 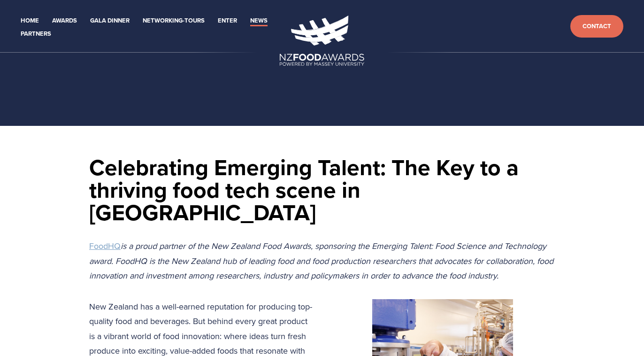 What do you see at coordinates (597, 26) in the screenshot?
I see `a: Contact` at bounding box center [597, 26].